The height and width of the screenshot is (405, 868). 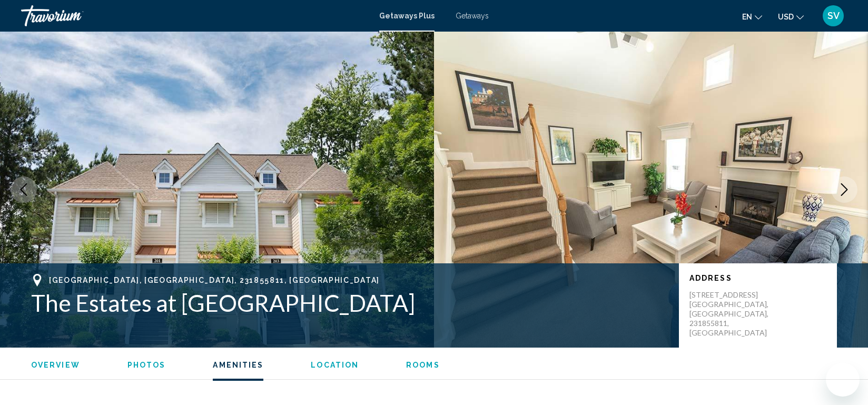 I want to click on p: Address, so click(x=758, y=278).